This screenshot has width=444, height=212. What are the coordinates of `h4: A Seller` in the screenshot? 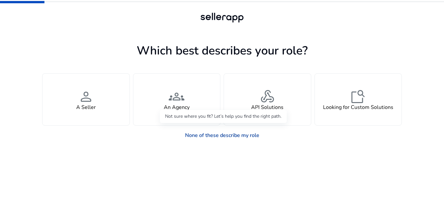 It's located at (86, 108).